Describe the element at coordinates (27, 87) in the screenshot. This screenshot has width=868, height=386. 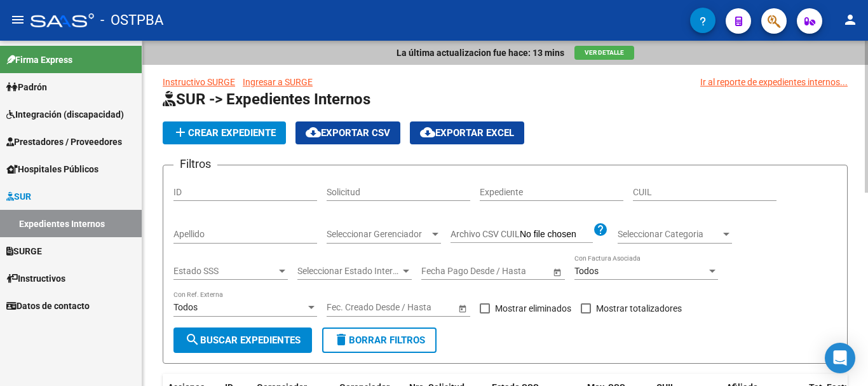
I see `span: Padrón` at that location.